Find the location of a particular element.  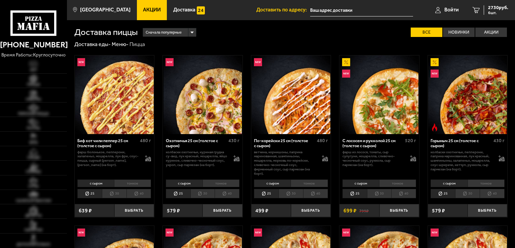

span: 6 шт. is located at coordinates (499, 13).